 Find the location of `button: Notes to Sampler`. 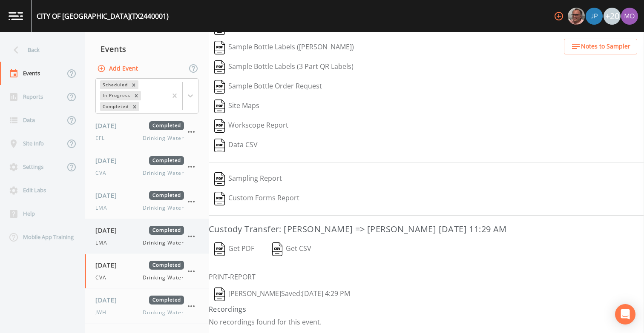

button: Notes to Sampler is located at coordinates (600, 46).